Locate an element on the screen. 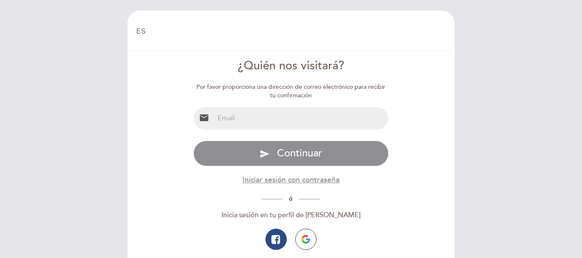 The height and width of the screenshot is (258, 582). div: Por favor proporciona una dirección de correo electrónico para recibir tu confirmación is located at coordinates (291, 92).